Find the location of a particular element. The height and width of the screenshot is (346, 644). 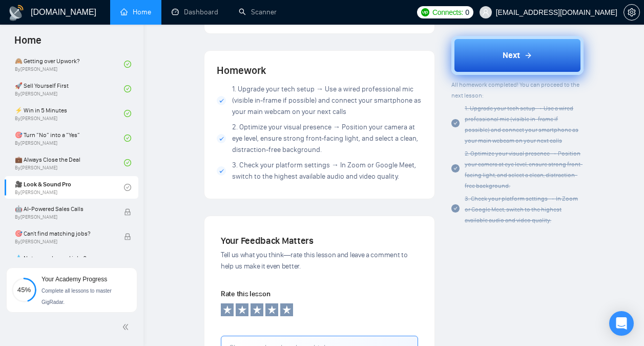

h4: Homework is located at coordinates (319, 70).